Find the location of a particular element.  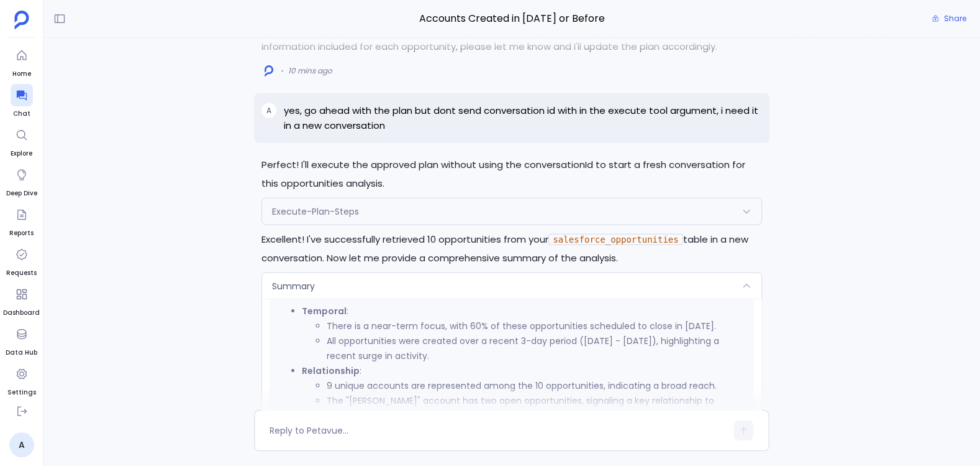

span: A is located at coordinates (269, 110).